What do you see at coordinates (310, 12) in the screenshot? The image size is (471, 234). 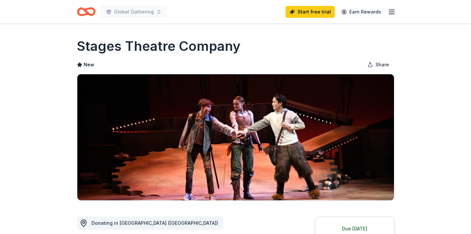 I see `a: Start free trial` at bounding box center [310, 12].